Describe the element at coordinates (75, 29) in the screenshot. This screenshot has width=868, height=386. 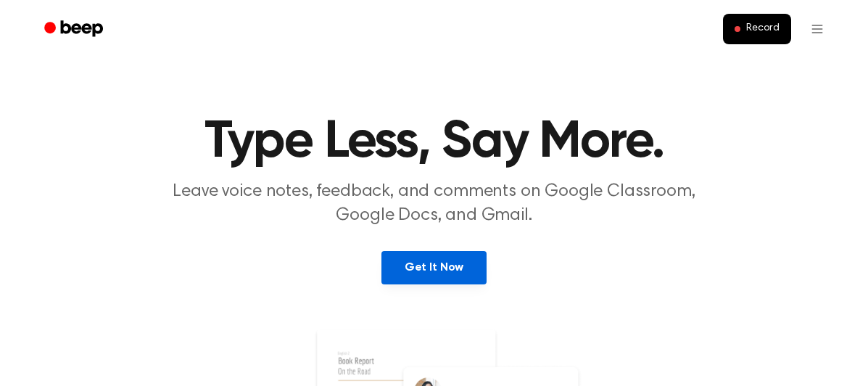
I see `a: Beep` at that location.